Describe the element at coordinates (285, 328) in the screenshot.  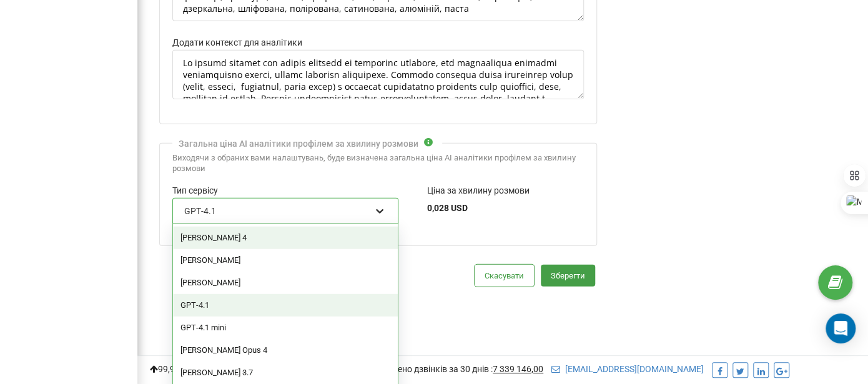
I see `div: GPT‑4.1 mini` at that location.